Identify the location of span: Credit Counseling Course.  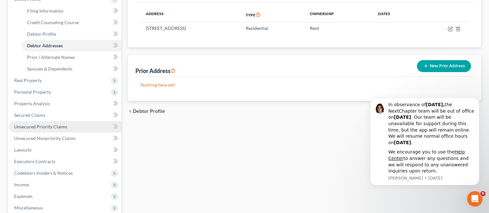
(53, 22).